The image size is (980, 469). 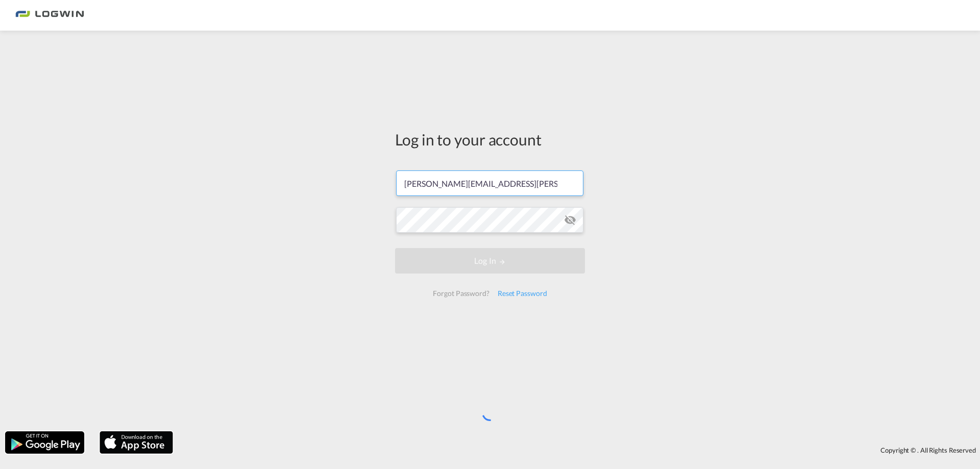 What do you see at coordinates (490, 139) in the screenshot?
I see `div: Log in to your account` at bounding box center [490, 139].